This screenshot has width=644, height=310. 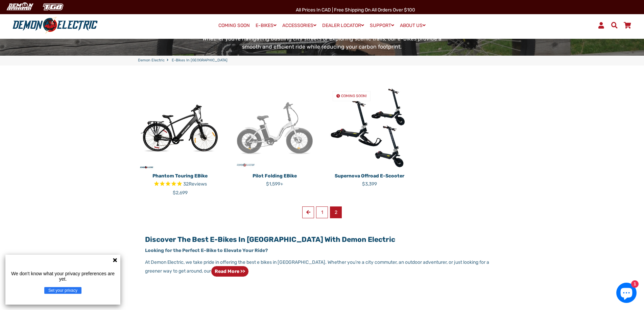 What do you see at coordinates (180, 128) in the screenshot?
I see `a: Phantom Touring eBike - Demon Electric` at bounding box center [180, 128].